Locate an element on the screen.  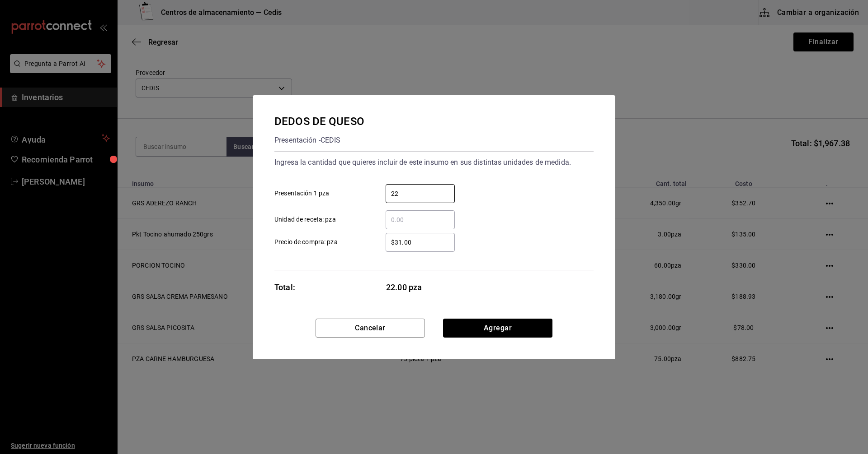
div: DEDOS DE QUESO is located at coordinates (319, 122).